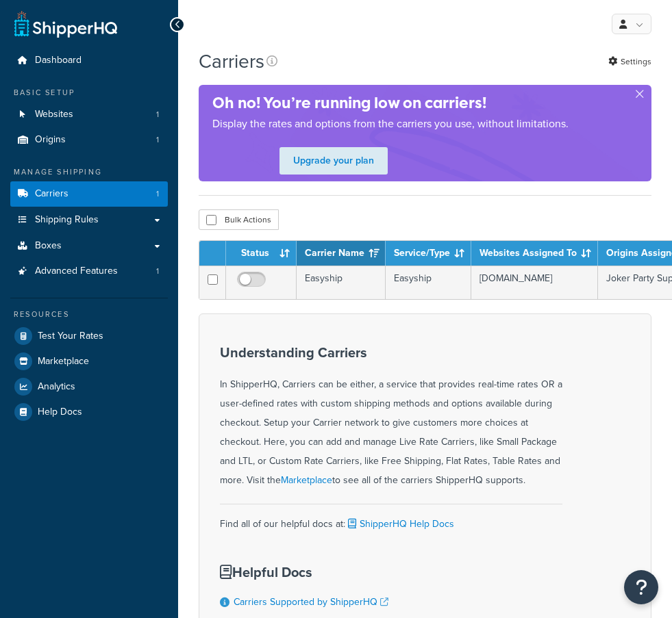 The image size is (672, 618). I want to click on a: Test Your Rates, so click(89, 336).